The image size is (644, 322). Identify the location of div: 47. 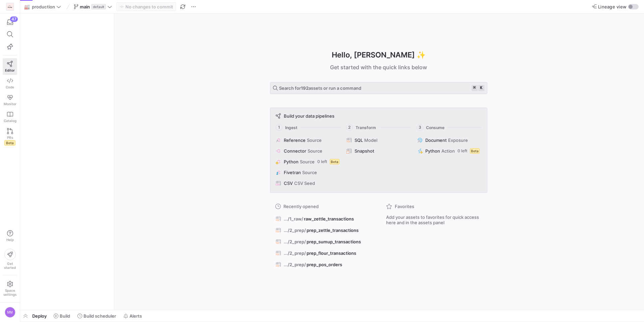
(14, 19).